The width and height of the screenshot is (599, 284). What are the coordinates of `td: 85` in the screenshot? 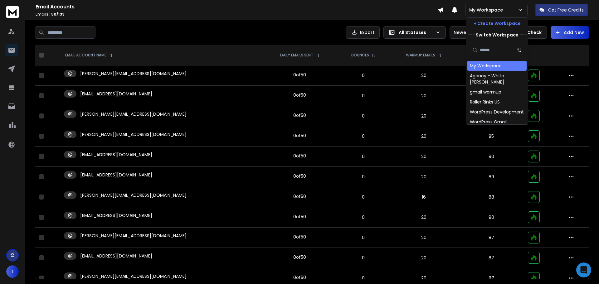 It's located at (491, 136).